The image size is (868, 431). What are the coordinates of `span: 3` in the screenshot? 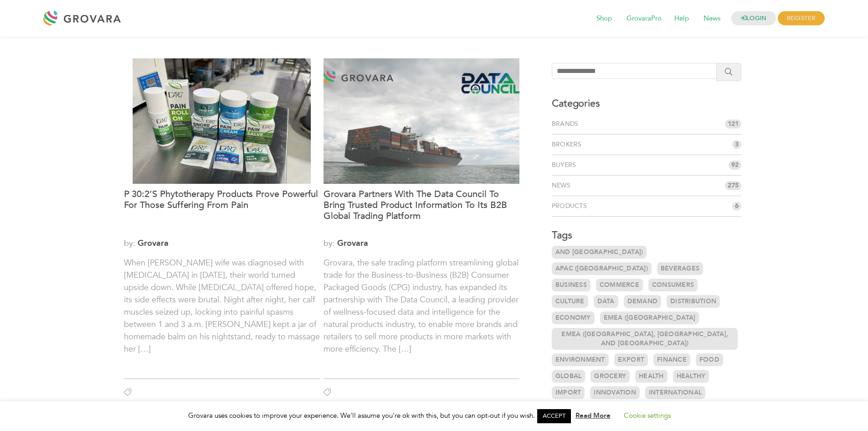 It's located at (737, 144).